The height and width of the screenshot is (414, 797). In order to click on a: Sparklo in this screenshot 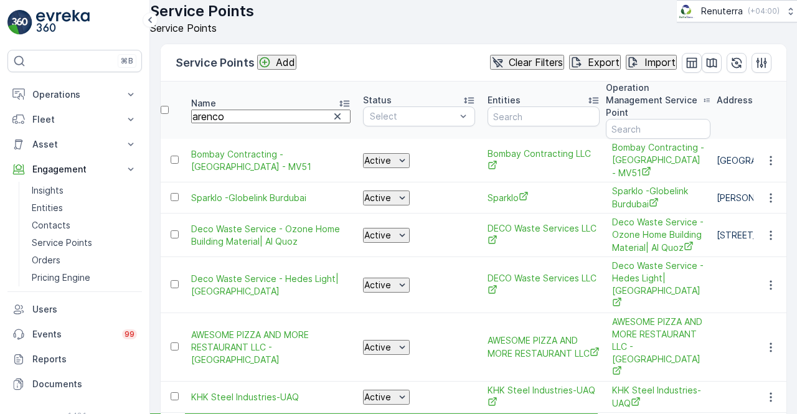, I will do `click(544, 197)`.